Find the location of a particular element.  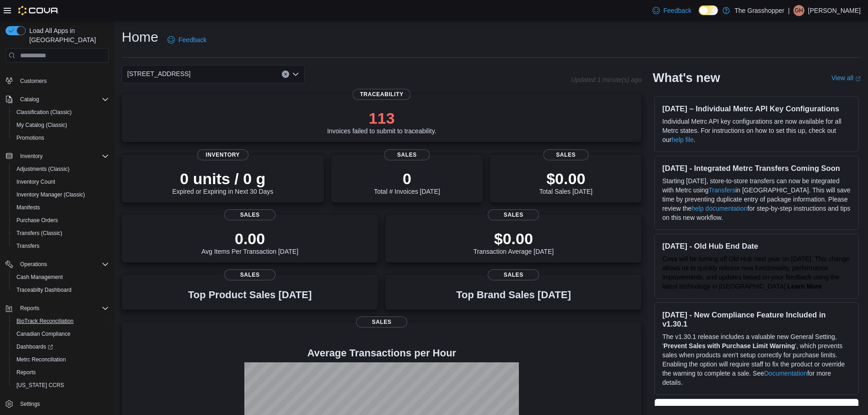

a: Inventory Count is located at coordinates (35, 182).